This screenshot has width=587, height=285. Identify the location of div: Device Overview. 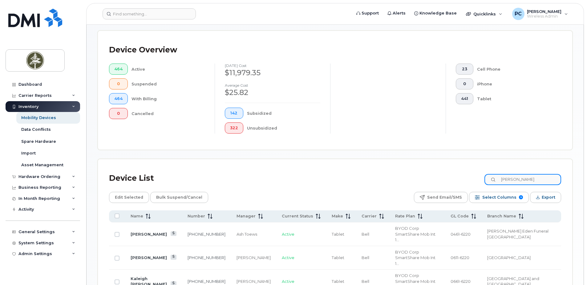
(143, 50).